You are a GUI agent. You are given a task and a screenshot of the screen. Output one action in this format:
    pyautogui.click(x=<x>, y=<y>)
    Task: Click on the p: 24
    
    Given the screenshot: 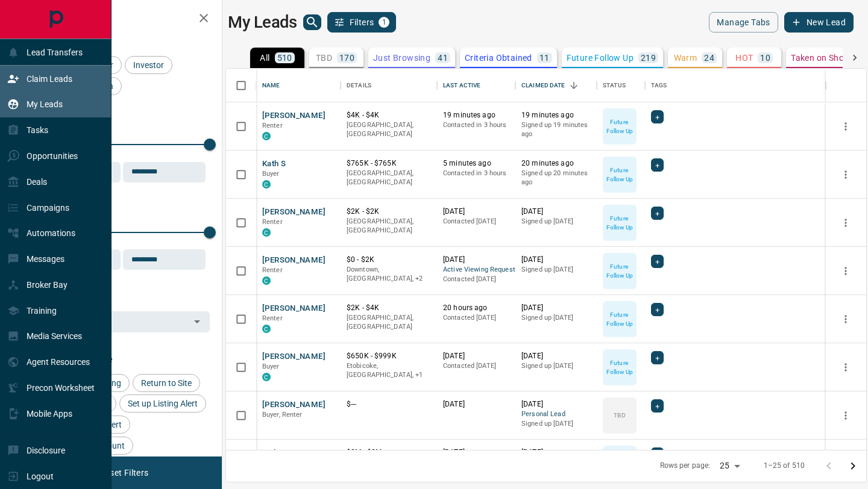 What is the action you would take?
    pyautogui.click(x=709, y=58)
    